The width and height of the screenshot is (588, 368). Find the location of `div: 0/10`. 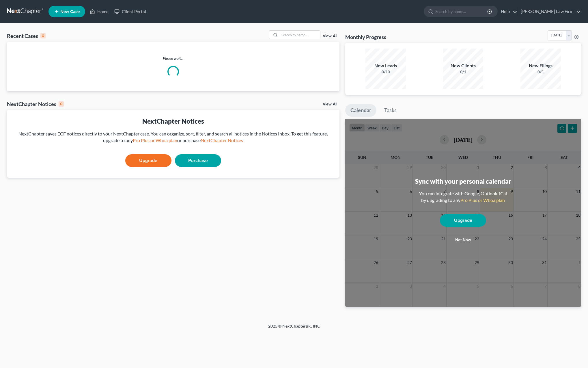

div: 0/10 is located at coordinates (386, 72).